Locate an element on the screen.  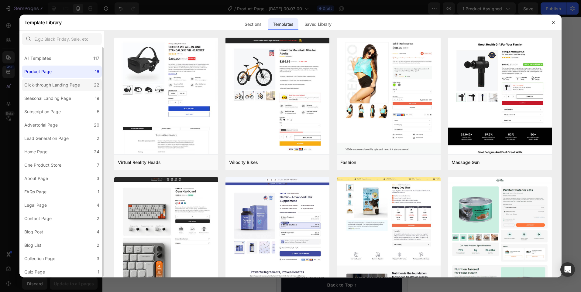
div: FAQs Page is located at coordinates (35, 192).